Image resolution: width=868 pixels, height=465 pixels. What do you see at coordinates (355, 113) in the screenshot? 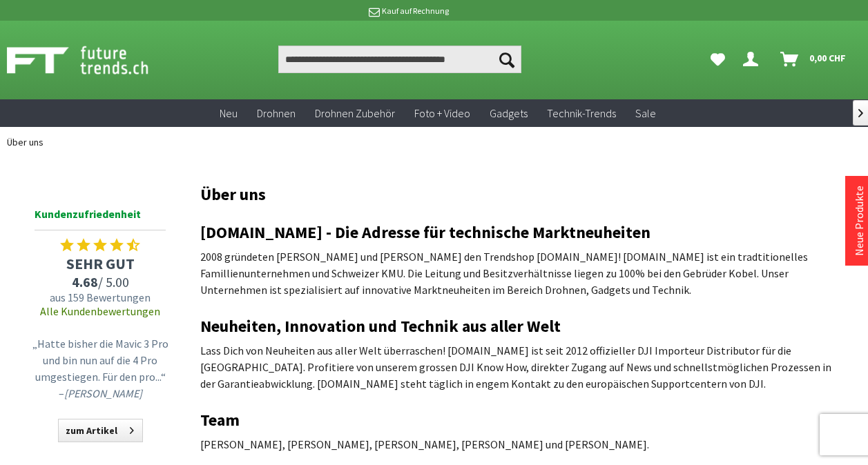
I see `a: Drohnen Zubehör` at bounding box center [355, 113].